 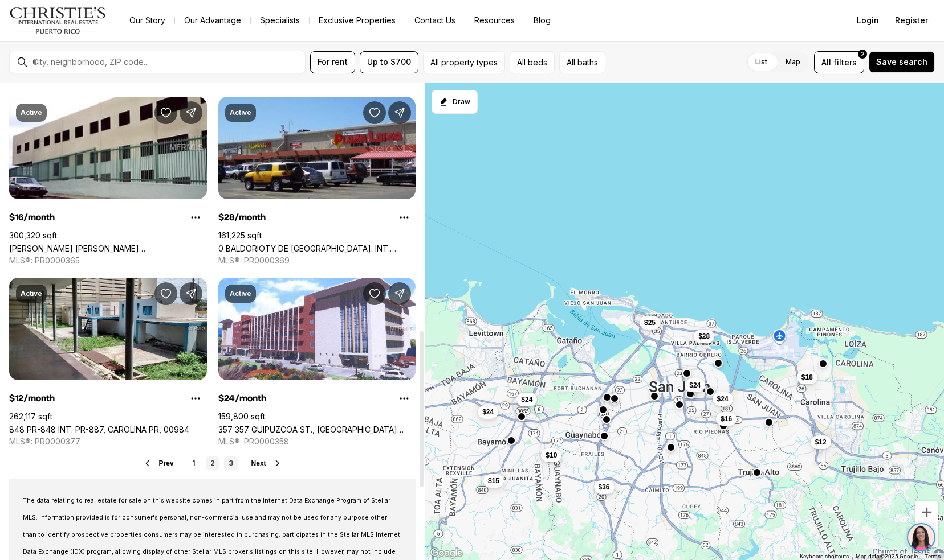 What do you see at coordinates (911, 20) in the screenshot?
I see `span: Register` at bounding box center [911, 20].